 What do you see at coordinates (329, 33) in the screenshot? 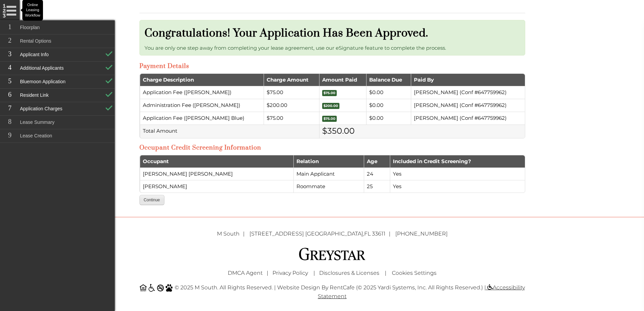
I see `h1: Congratulations! Your application has been approved.` at bounding box center [329, 33].